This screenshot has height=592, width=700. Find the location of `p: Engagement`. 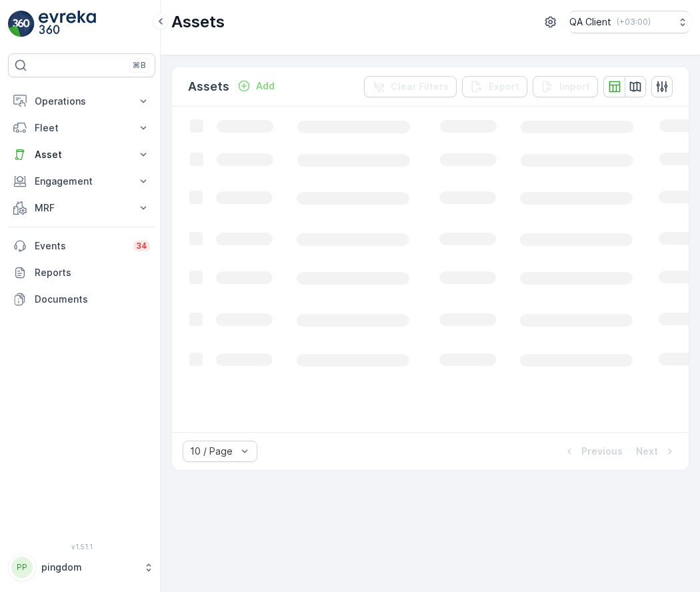

p: Engagement is located at coordinates (81, 182).